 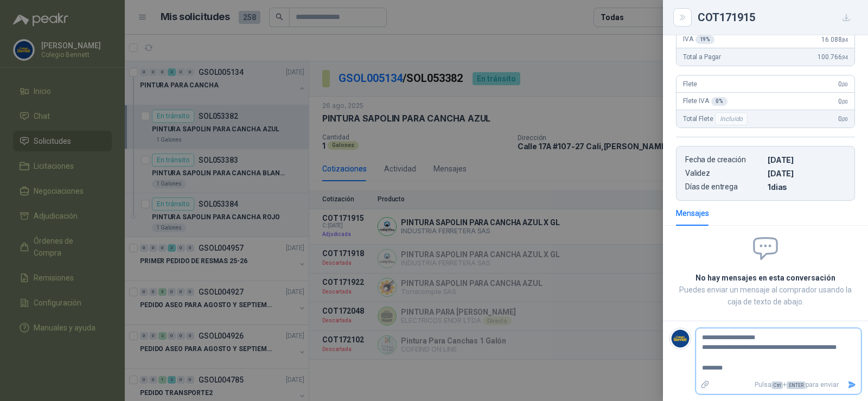 I want to click on p: Puedes enviar un mensaje al comprador usando la caja de texto de abajo., so click(x=765, y=296).